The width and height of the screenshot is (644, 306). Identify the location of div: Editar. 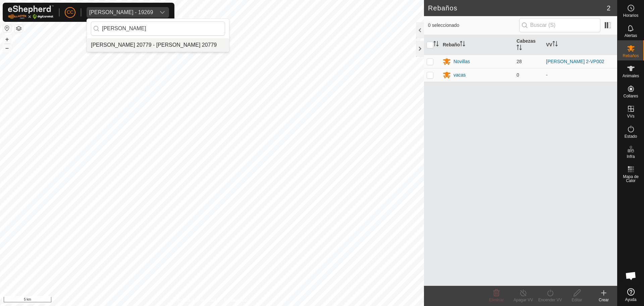
(577, 300).